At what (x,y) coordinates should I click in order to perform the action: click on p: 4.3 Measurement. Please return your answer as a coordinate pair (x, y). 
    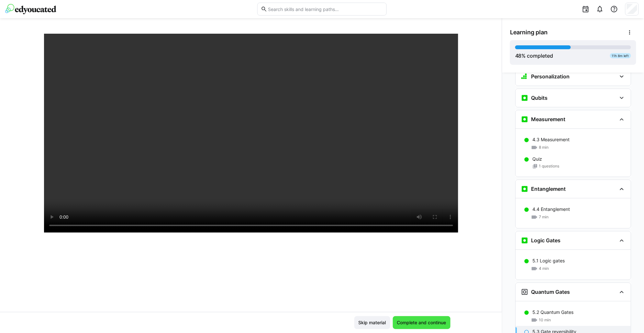
    Looking at the image, I should click on (551, 140).